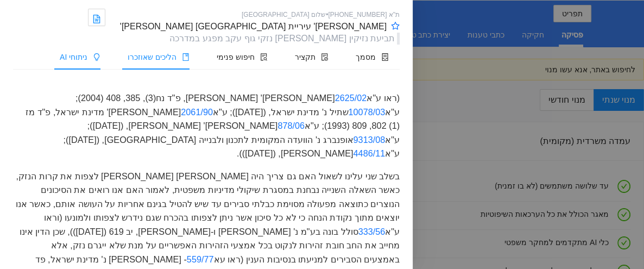 This screenshot has height=269, width=644. Describe the element at coordinates (74, 57) in the screenshot. I see `span: ניתוחי AI` at that location.